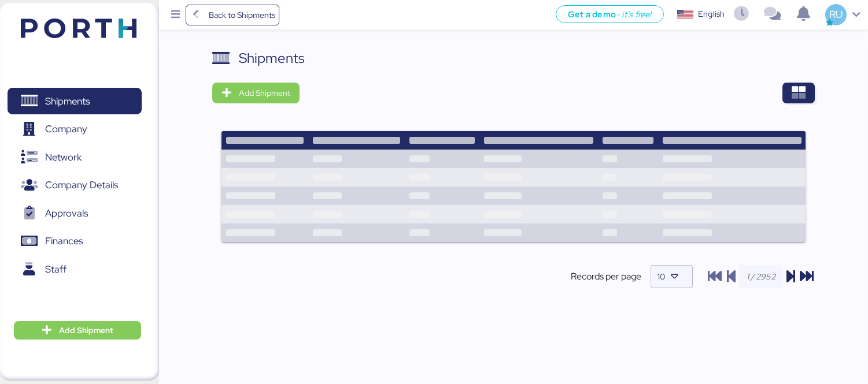 Image resolution: width=868 pixels, height=384 pixels. I want to click on span: 10, so click(661, 276).